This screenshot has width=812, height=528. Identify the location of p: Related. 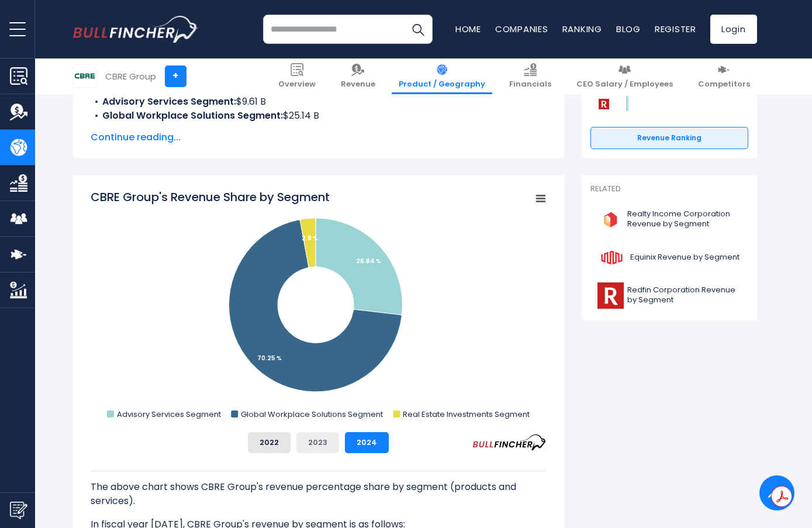
(670, 189).